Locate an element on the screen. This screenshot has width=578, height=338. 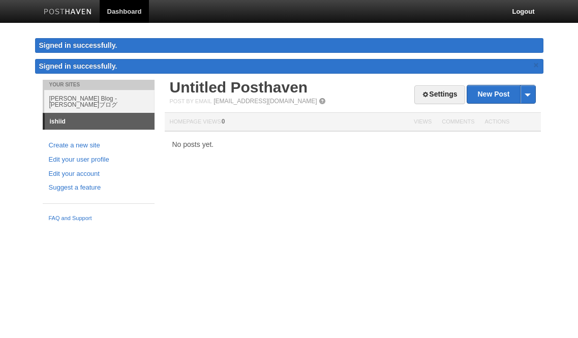
li: Your Sites is located at coordinates (99, 85).